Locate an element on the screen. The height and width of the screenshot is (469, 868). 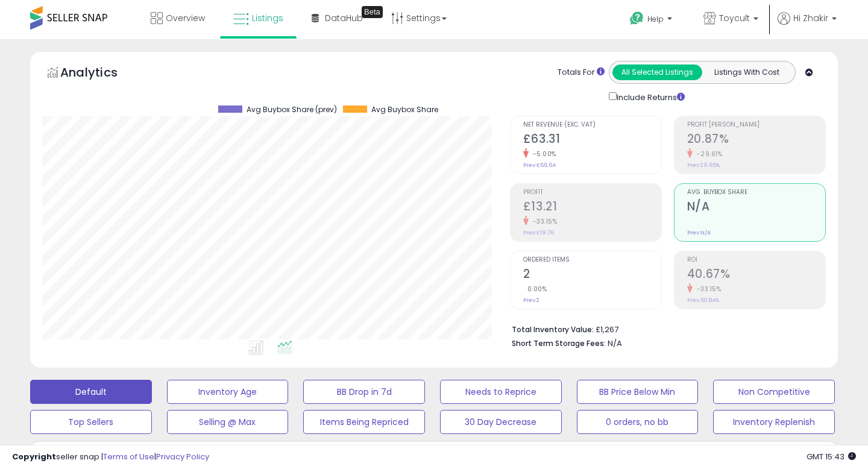
span: ROI is located at coordinates (756, 259).